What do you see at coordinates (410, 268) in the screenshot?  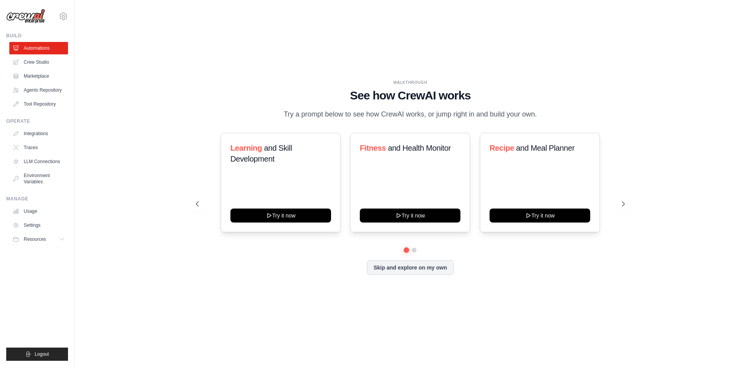 I see `button: Skip and explore on my own` at bounding box center [410, 268].